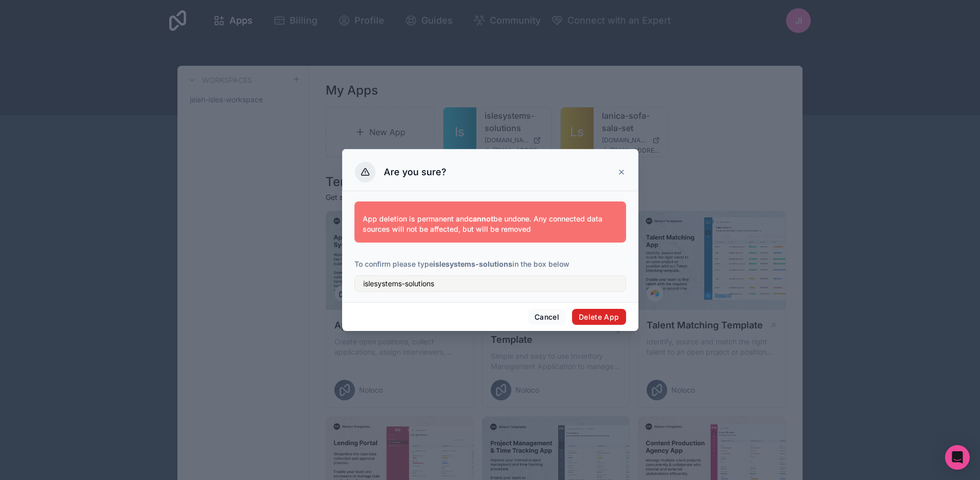 The width and height of the screenshot is (980, 480). I want to click on div: Open Intercom Messenger, so click(957, 458).